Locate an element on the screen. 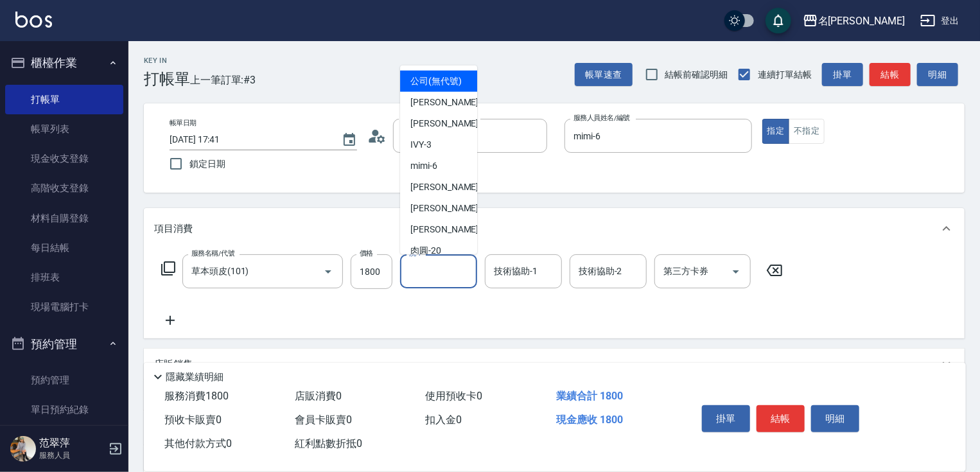 The height and width of the screenshot is (472, 980). h2: Key In is located at coordinates (167, 61).